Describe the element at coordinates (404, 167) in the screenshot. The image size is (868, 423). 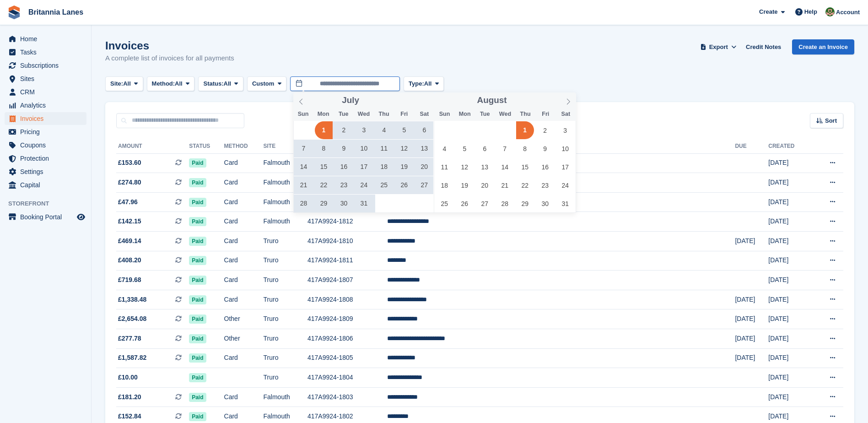
I see `span: July 19, 2024` at that location.